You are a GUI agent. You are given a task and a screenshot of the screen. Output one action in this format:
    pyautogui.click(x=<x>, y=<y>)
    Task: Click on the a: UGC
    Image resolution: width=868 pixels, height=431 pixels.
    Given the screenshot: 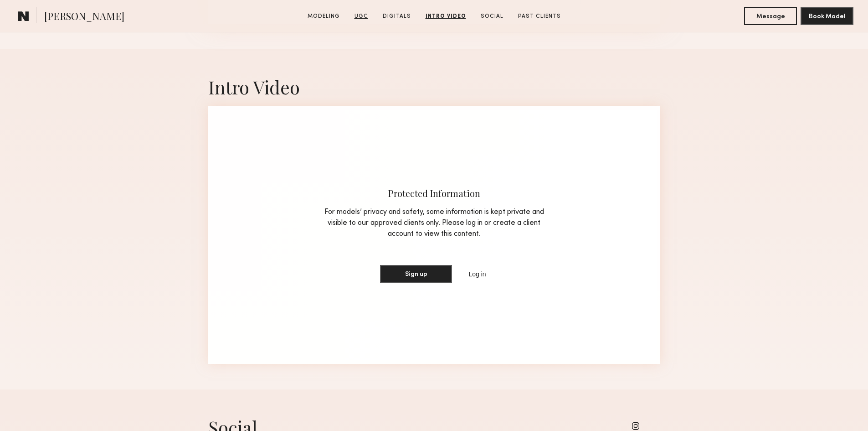 What is the action you would take?
    pyautogui.click(x=362, y=16)
    